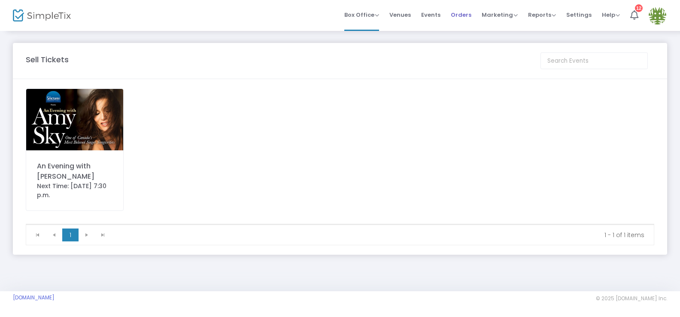  What do you see at coordinates (362, 15) in the screenshot?
I see `span: Box Office` at bounding box center [362, 15].